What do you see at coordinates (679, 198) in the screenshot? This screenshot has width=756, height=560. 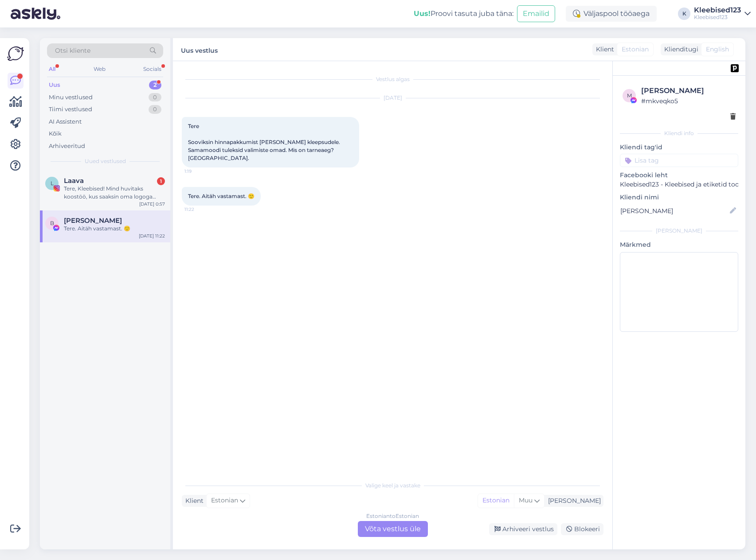 I see `p: Kliendi nimi` at bounding box center [679, 198].